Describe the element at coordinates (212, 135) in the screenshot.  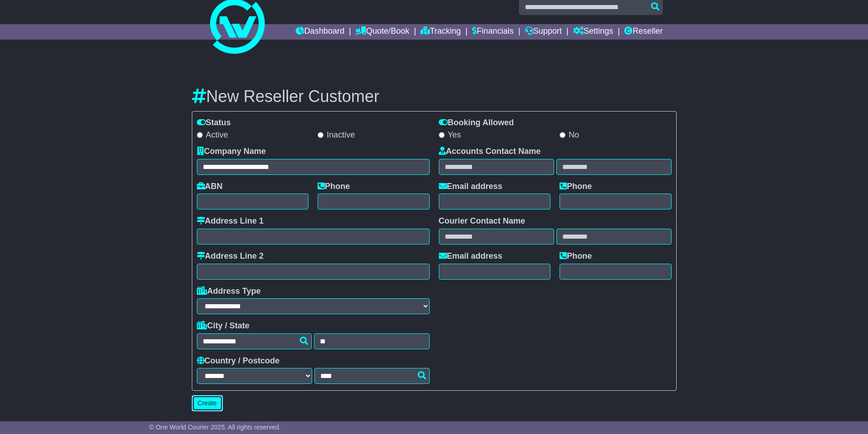
I see `label: Active` at that location.